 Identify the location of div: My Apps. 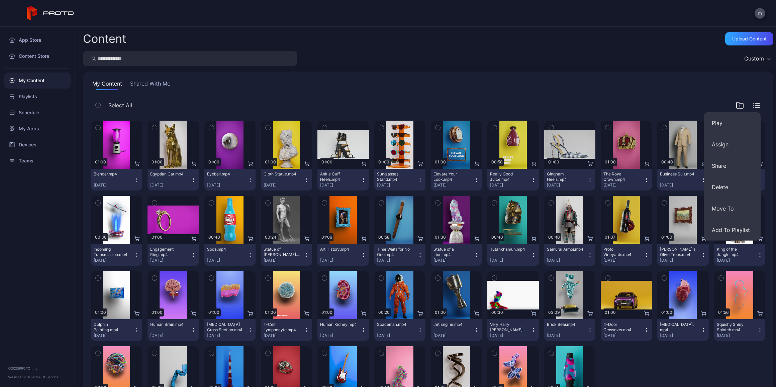
(37, 129).